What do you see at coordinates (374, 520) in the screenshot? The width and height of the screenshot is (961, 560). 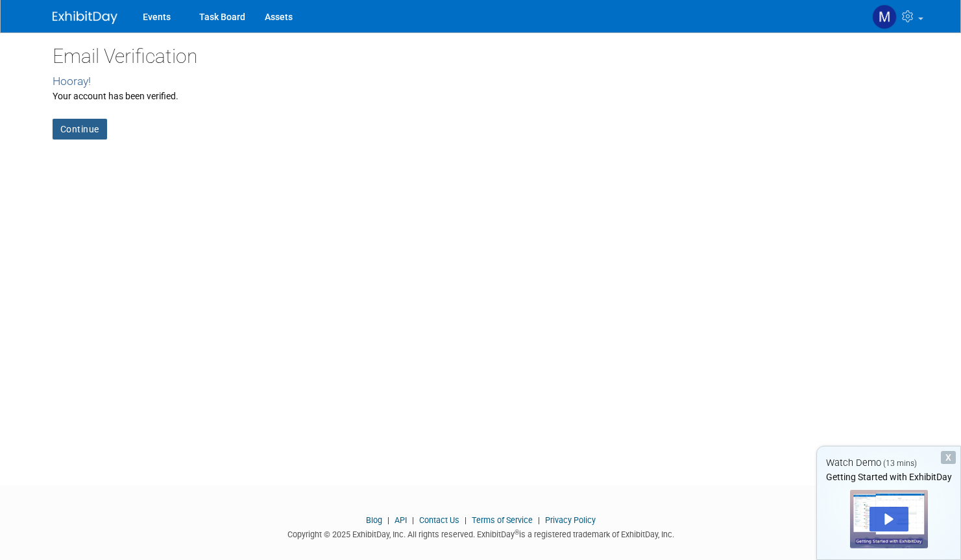 I see `a: Blog` at bounding box center [374, 520].